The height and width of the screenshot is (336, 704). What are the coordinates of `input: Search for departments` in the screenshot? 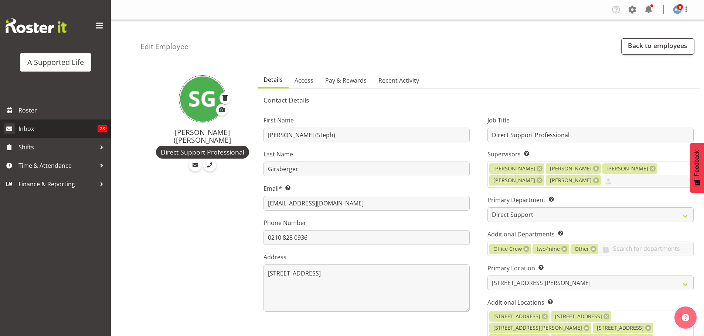 It's located at (645, 249).